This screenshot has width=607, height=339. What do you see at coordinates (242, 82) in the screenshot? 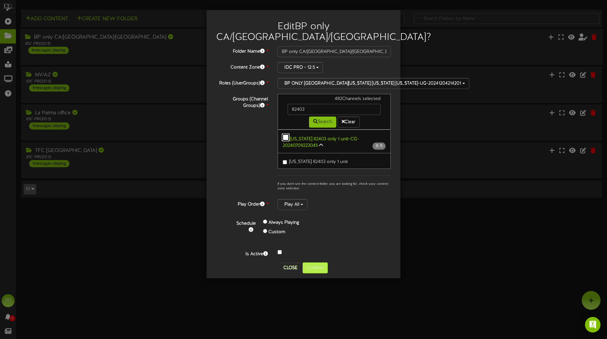
I see `label: Roles (UserGroups)` at bounding box center [242, 82].